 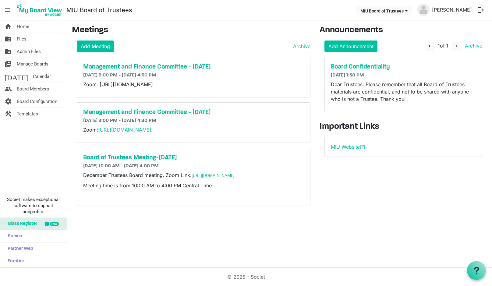 What do you see at coordinates (194, 175) in the screenshot?
I see `p: December Trustees Board meeting. Zoom Link:` at bounding box center [194, 175].